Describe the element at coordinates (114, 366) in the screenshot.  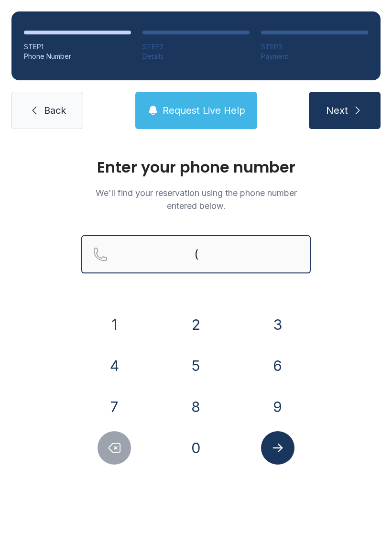
I see `button: 4` at that location.